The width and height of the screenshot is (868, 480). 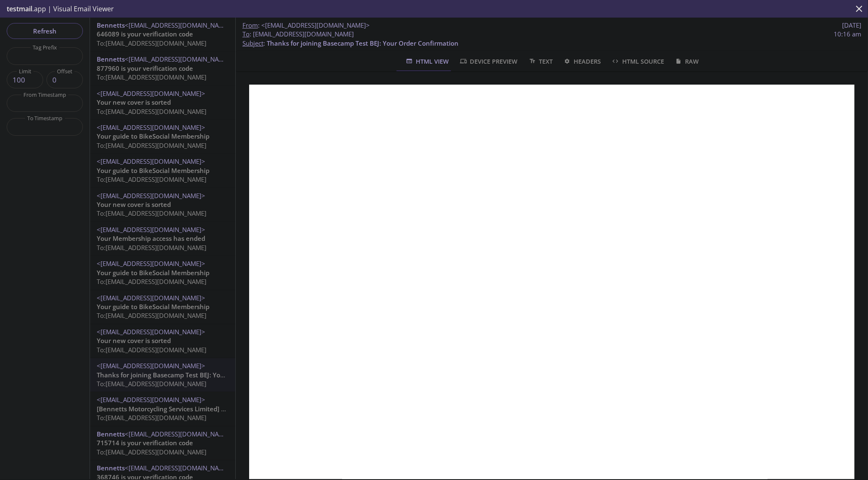 I want to click on button: Refresh, so click(x=45, y=31).